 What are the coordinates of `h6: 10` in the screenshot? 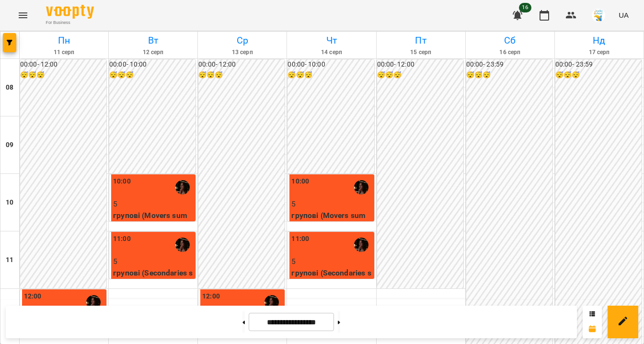 It's located at (9, 203).